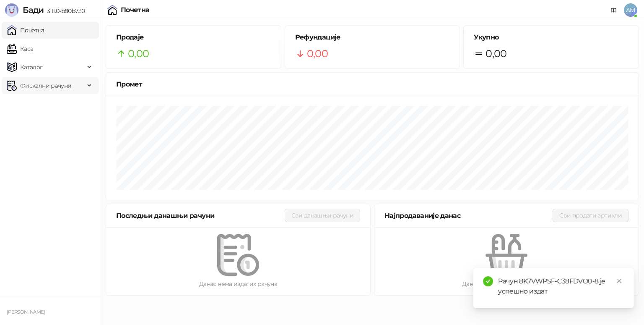 This screenshot has height=325, width=644. What do you see at coordinates (323, 215) in the screenshot?
I see `button: Сви данашњи рачуни` at bounding box center [323, 215].